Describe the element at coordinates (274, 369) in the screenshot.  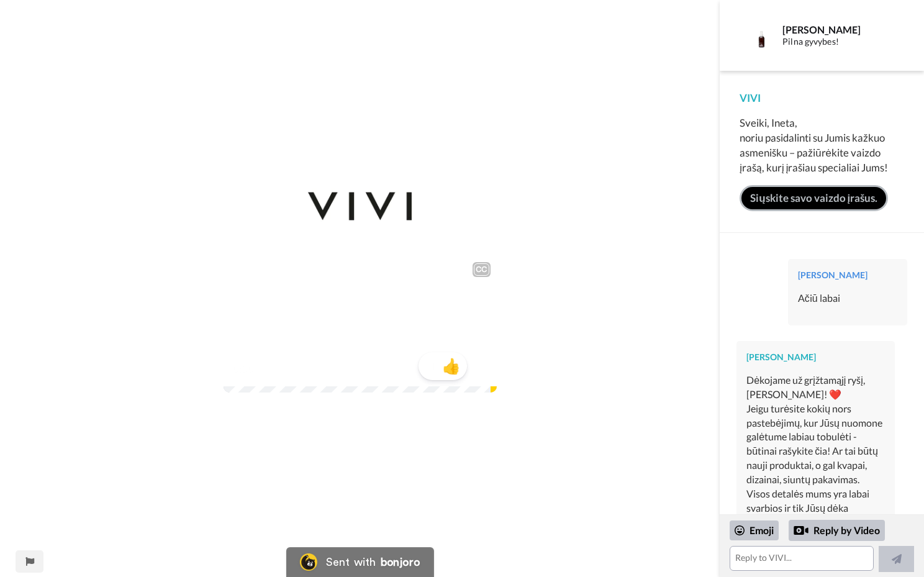
I see `span: 0:42` at that location.